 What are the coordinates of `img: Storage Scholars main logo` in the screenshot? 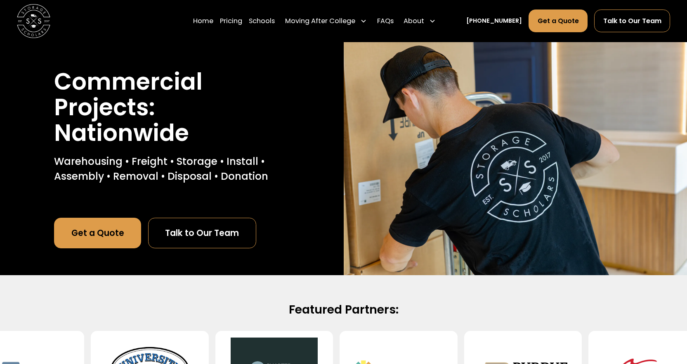 It's located at (34, 21).